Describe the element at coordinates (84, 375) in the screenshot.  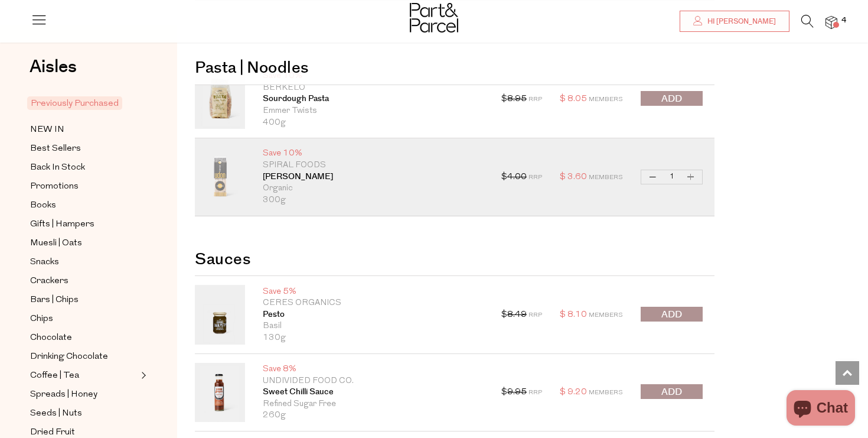
I see `a: Coffee | Tea` at that location.